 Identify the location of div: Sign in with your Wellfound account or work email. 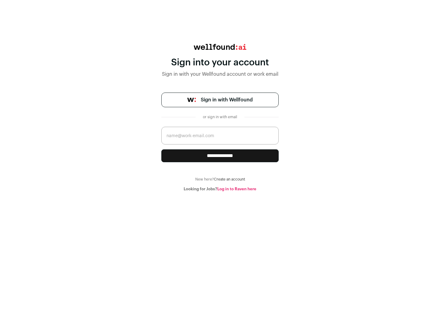
(220, 74).